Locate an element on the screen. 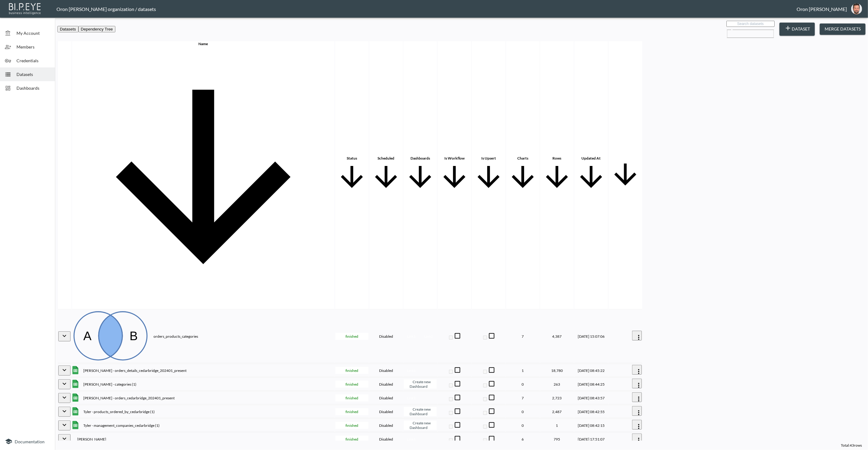 The width and height of the screenshot is (868, 450). span: Is Workflow is located at coordinates (455, 175).